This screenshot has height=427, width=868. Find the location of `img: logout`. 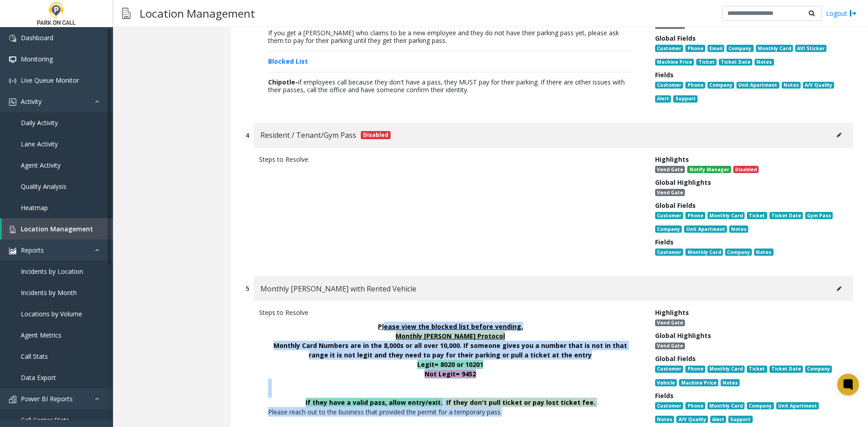

img: logout is located at coordinates (853, 13).